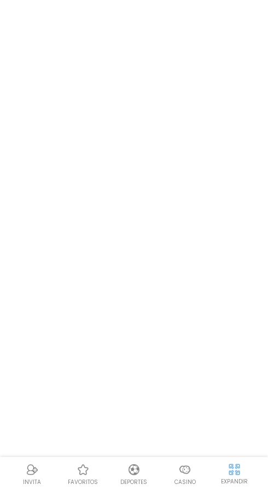 Image resolution: width=268 pixels, height=490 pixels. What do you see at coordinates (234, 469) in the screenshot?
I see `img: hide` at bounding box center [234, 469].